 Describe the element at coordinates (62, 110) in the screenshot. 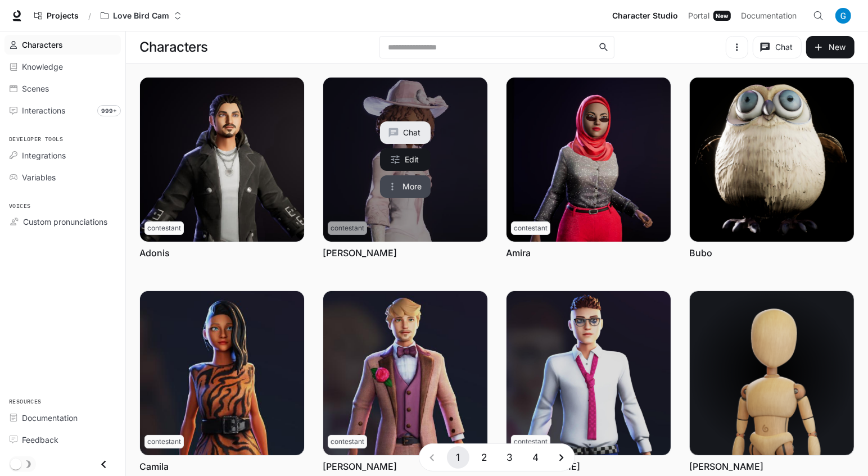

I see `a: Interactions` at that location.